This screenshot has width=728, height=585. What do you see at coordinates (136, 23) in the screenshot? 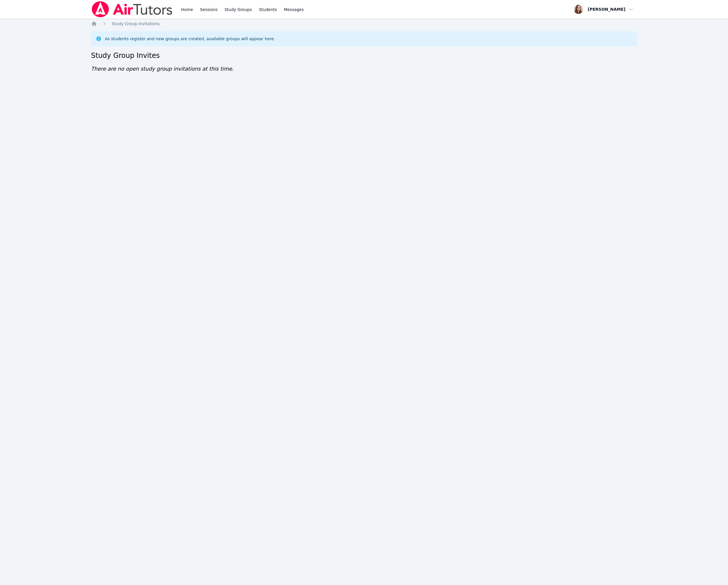
I see `a: Study Group Invitations` at bounding box center [136, 23].